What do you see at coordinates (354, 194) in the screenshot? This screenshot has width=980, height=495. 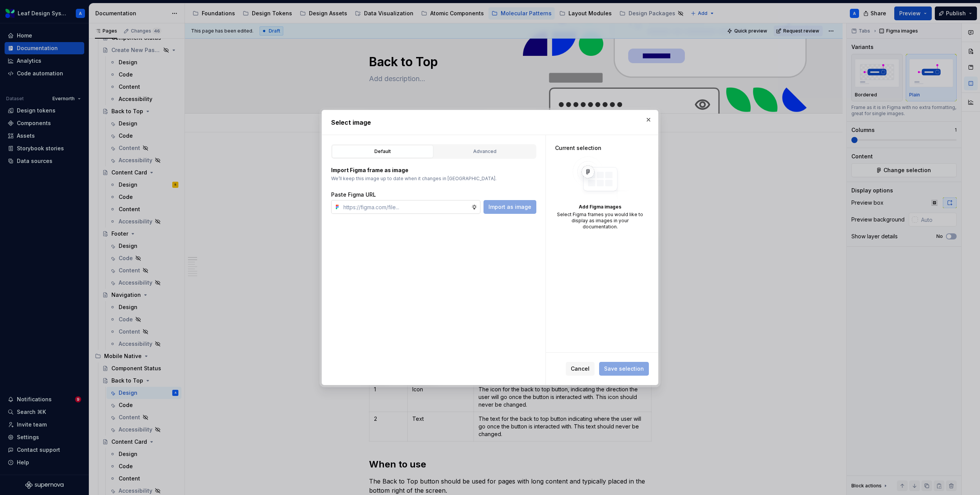 I see `label: Paste Figma URL` at bounding box center [354, 194].